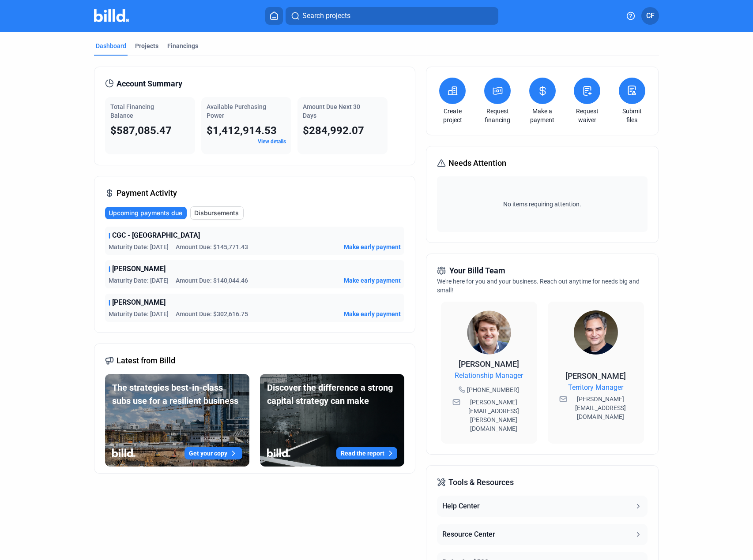  Describe the element at coordinates (332, 111) in the screenshot. I see `span: Amount Due Next 30 Days` at that location.